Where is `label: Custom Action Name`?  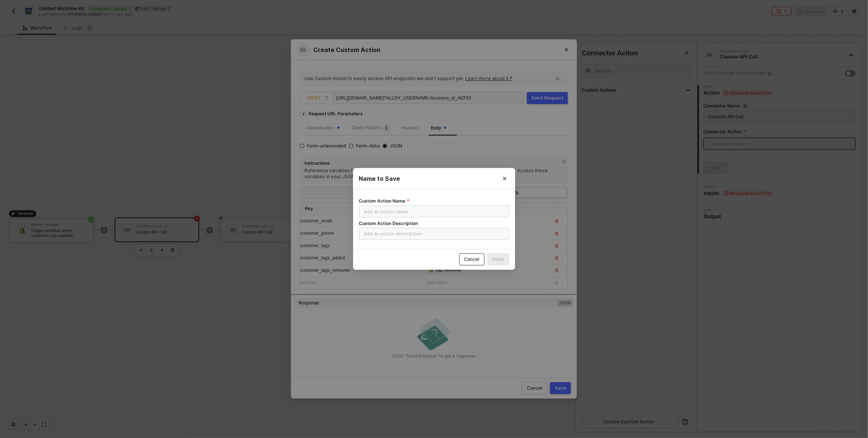 label: Custom Action Name is located at coordinates (385, 201).